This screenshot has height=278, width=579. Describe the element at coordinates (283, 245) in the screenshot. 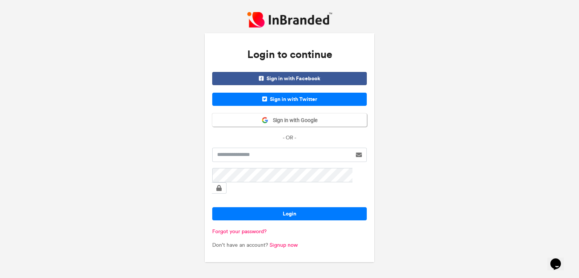

I see `a: Signup now` at that location.